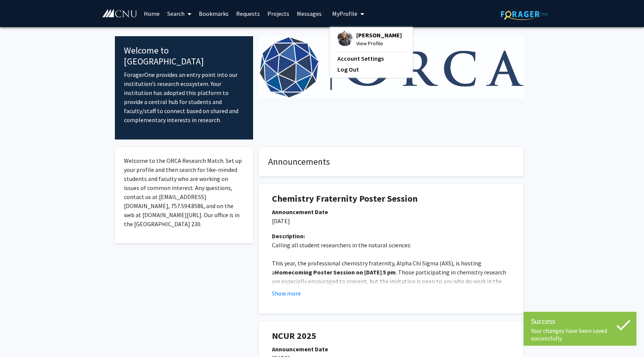 This screenshot has height=357, width=644. What do you see at coordinates (580, 334) in the screenshot?
I see `div: Your changes have been saved successfully` at bounding box center [580, 334].